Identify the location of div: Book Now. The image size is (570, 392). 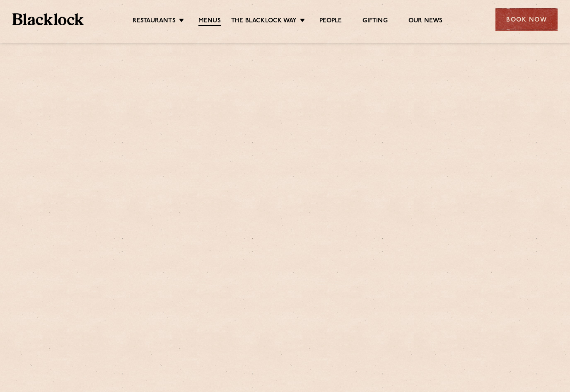
(526, 19).